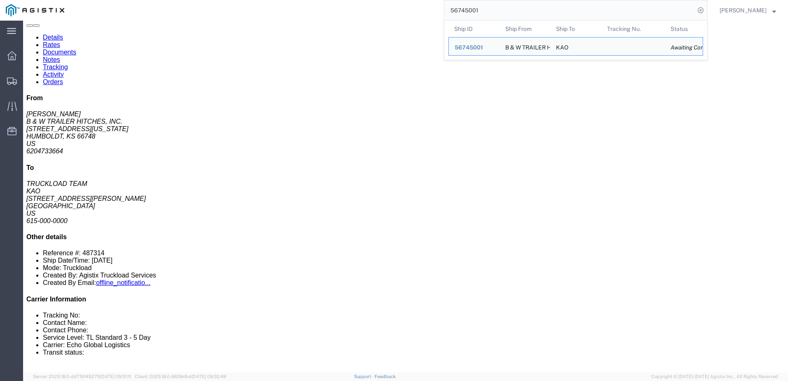  What do you see at coordinates (181, 376) in the screenshot?
I see `span: Client: 2025.18.0-9839db4` at bounding box center [181, 376].